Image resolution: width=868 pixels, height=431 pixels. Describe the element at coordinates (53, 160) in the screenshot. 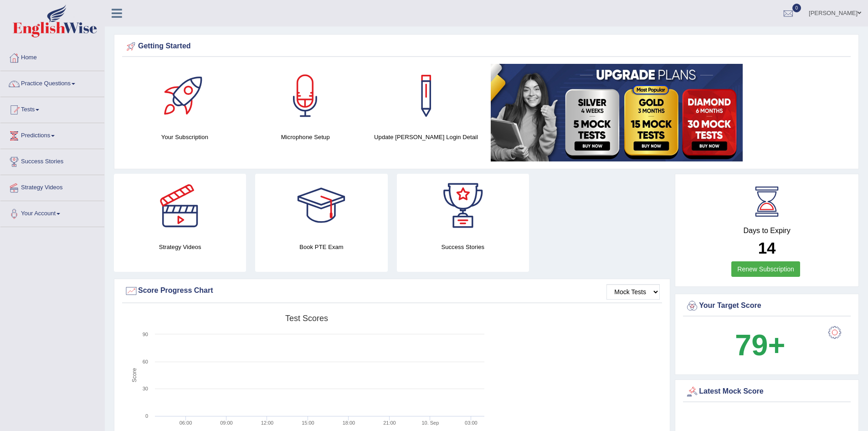

I see `a: Success Stories` at that location.